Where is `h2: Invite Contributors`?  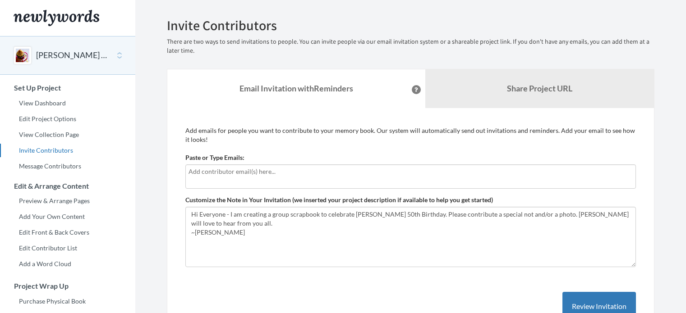 h2: Invite Contributors is located at coordinates (410, 25).